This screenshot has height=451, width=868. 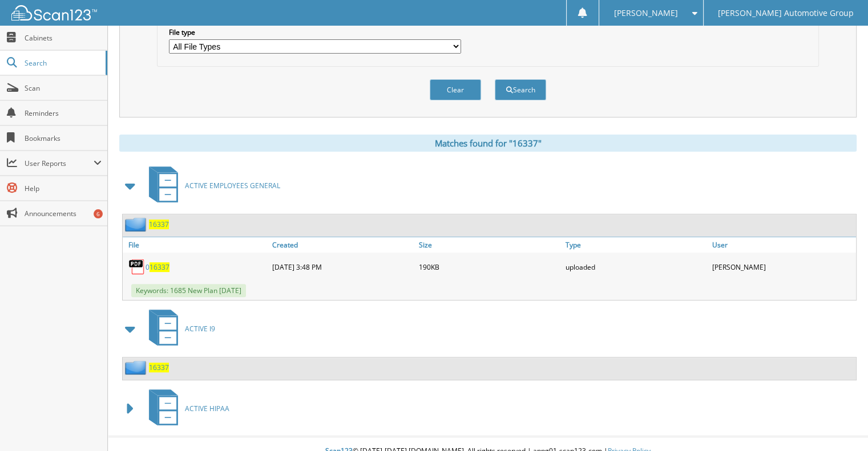 What do you see at coordinates (63, 113) in the screenshot?
I see `span: Reminders` at bounding box center [63, 113].